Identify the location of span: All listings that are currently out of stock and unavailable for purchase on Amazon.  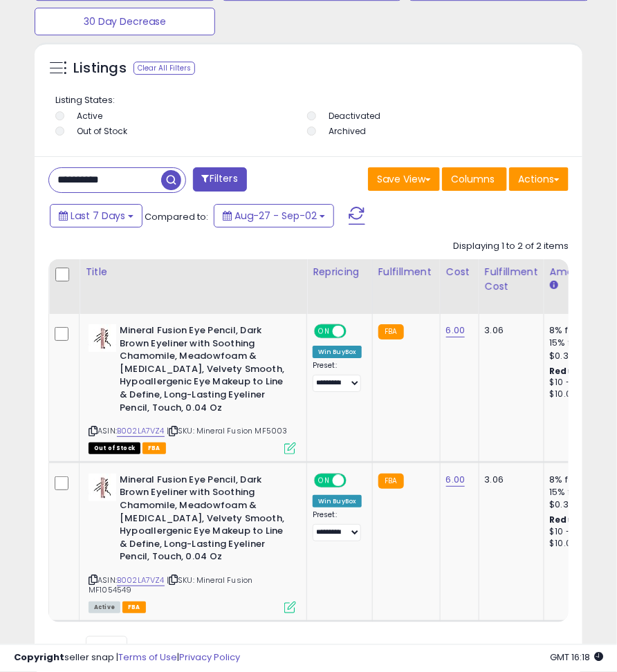
(115, 448).